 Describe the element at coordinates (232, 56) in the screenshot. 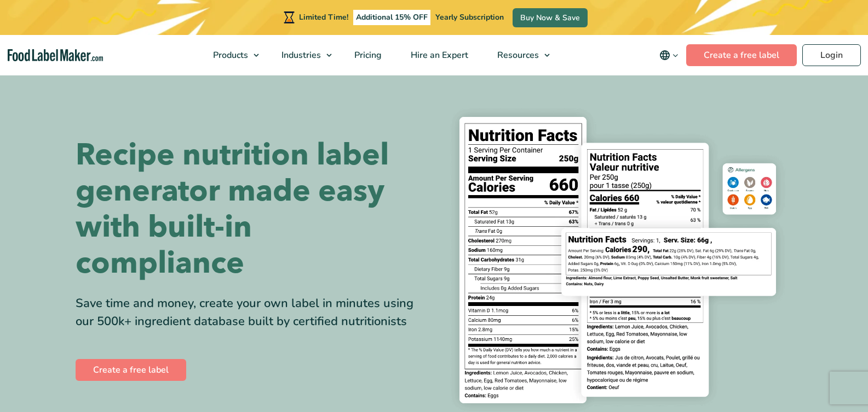

I see `a: Products` at that location.